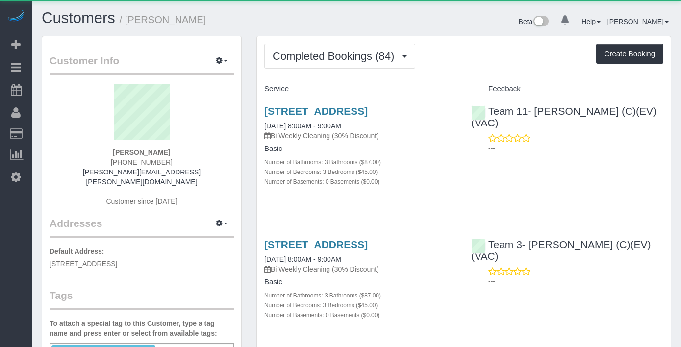 Image resolution: width=681 pixels, height=347 pixels. I want to click on button: Create Booking, so click(630, 54).